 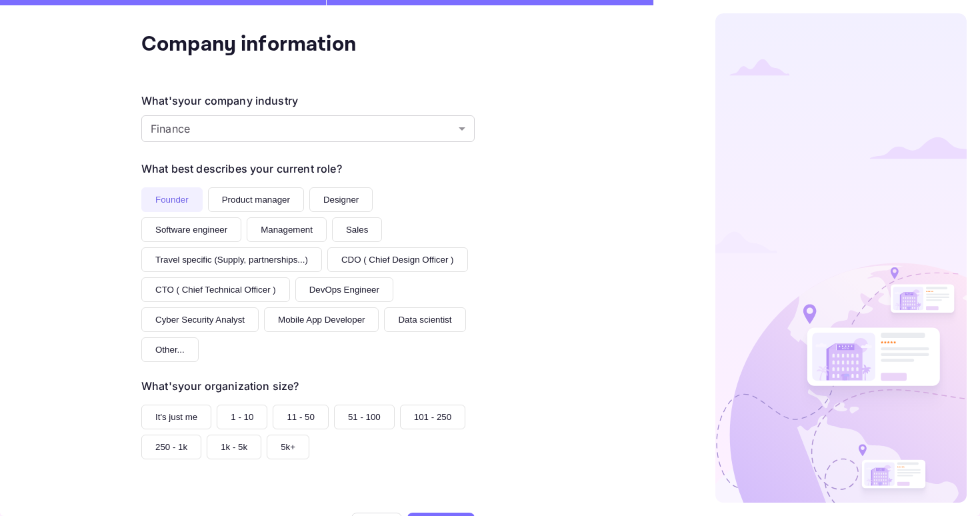 What do you see at coordinates (192, 229) in the screenshot?
I see `button: Software engineer` at bounding box center [192, 229].